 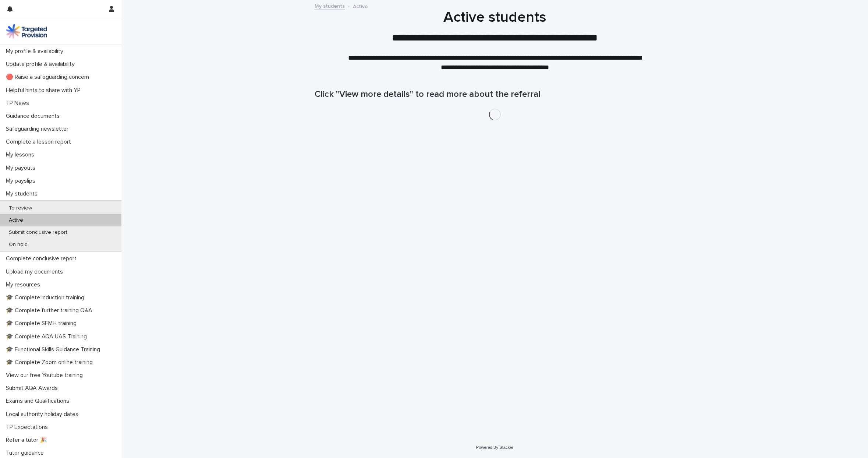 I want to click on p: Refer a tutor 🎉, so click(x=28, y=440).